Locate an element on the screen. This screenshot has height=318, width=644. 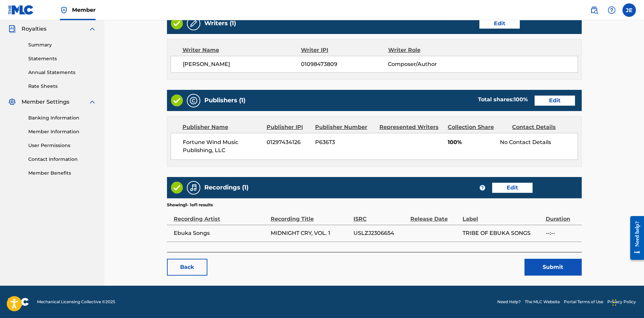
div: ISRC is located at coordinates (380, 216).